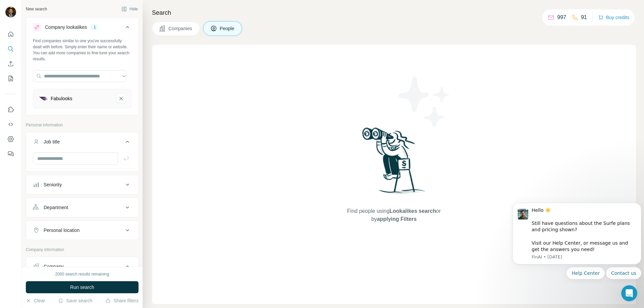 This screenshot has width=644, height=308. Describe the element at coordinates (11, 139) in the screenshot. I see `button: Dashboard` at that location.